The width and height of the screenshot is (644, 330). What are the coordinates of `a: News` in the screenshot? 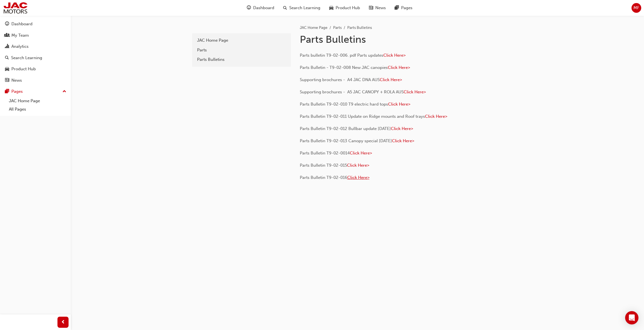 It's located at (35, 80).